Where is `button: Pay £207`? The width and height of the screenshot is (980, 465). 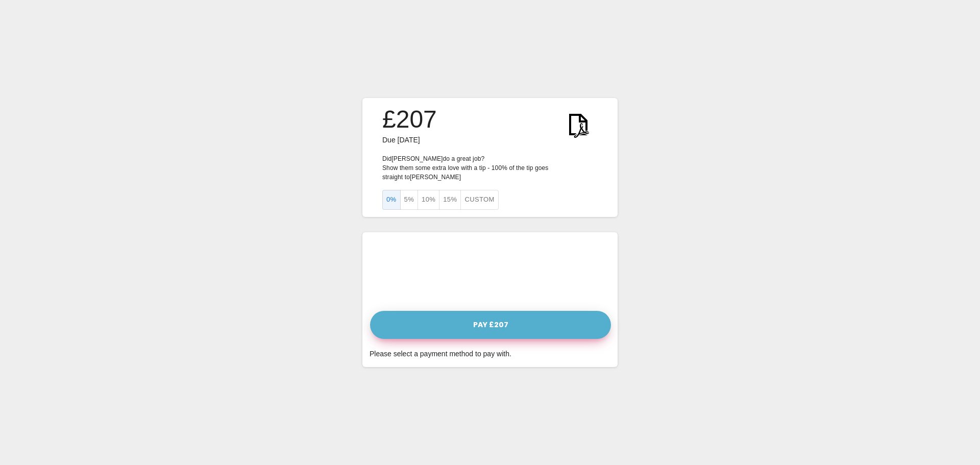
button: Pay £207 is located at coordinates (490, 325).